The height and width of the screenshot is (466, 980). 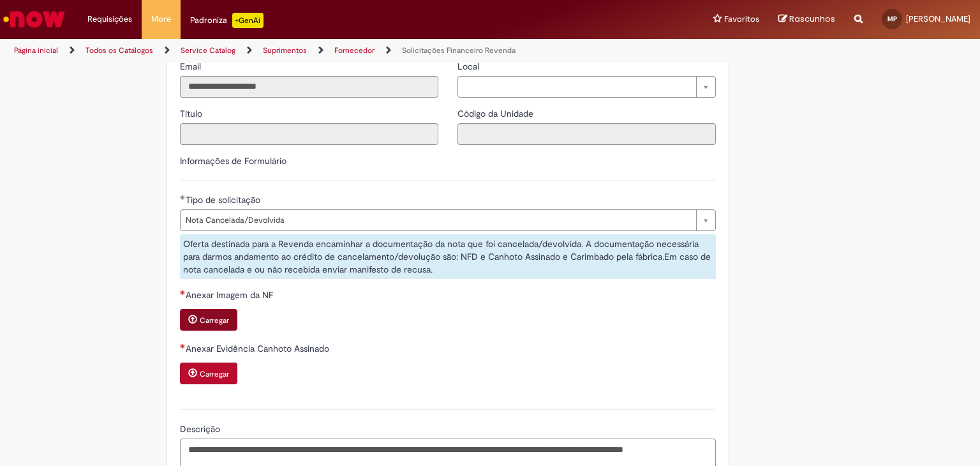 What do you see at coordinates (586, 87) in the screenshot?
I see `a: Limpar campo Local` at bounding box center [586, 87].